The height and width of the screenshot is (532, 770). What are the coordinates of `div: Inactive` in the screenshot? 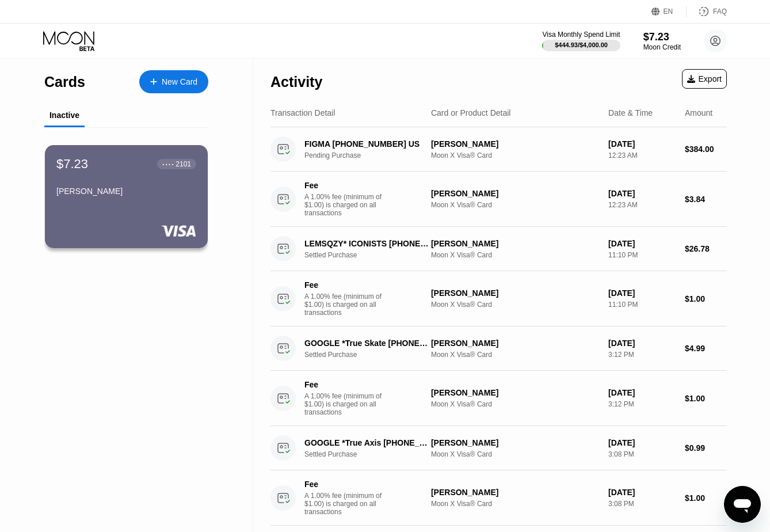 It's located at (65, 115).